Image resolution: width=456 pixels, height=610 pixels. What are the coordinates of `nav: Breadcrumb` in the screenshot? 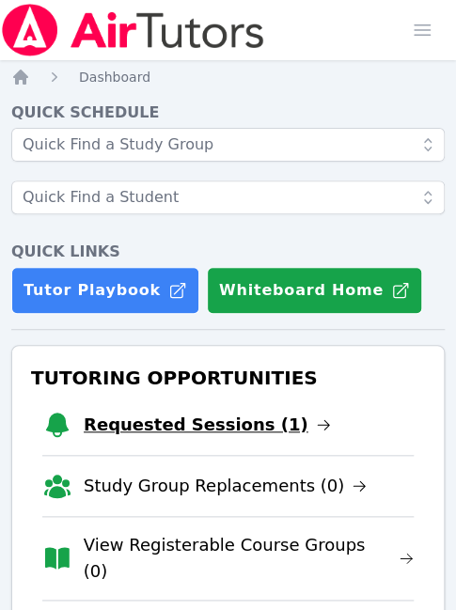 It's located at (228, 77).